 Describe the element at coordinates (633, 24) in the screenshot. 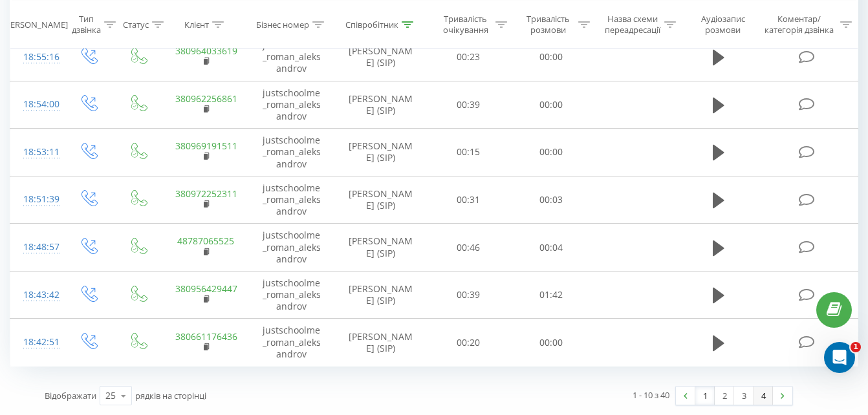

I see `div: Назва схеми переадресації` at that location.